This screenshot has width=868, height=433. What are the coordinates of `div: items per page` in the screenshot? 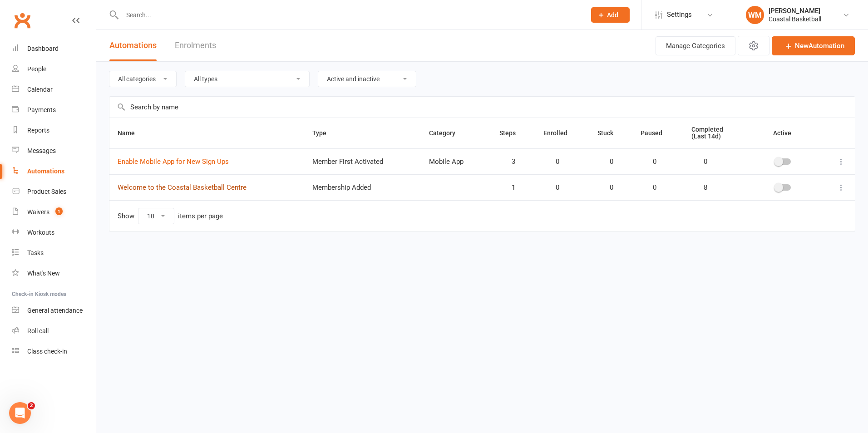 It's located at (200, 216).